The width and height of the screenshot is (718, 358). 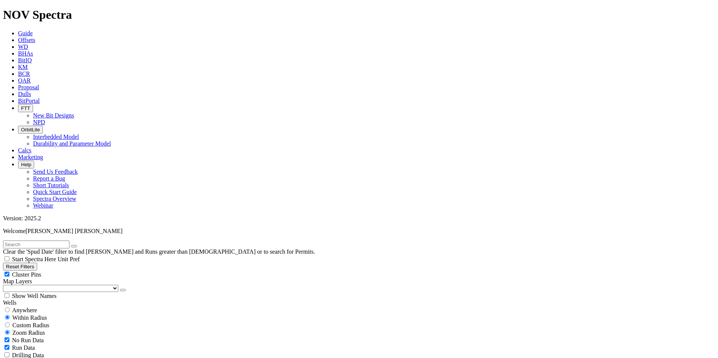 What do you see at coordinates (25, 150) in the screenshot?
I see `span: Calcs` at bounding box center [25, 150].